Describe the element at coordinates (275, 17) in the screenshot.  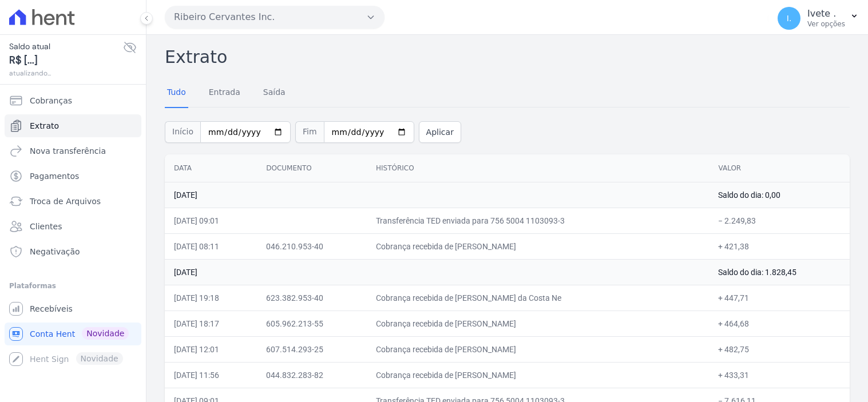
I see `button: Ribeiro Cervantes Inc.` at that location.